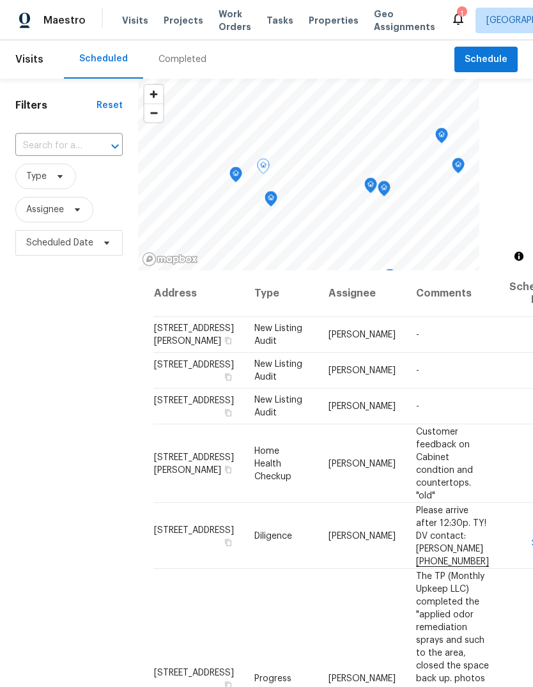  What do you see at coordinates (56, 105) in the screenshot?
I see `h1: Filters` at bounding box center [56, 105].